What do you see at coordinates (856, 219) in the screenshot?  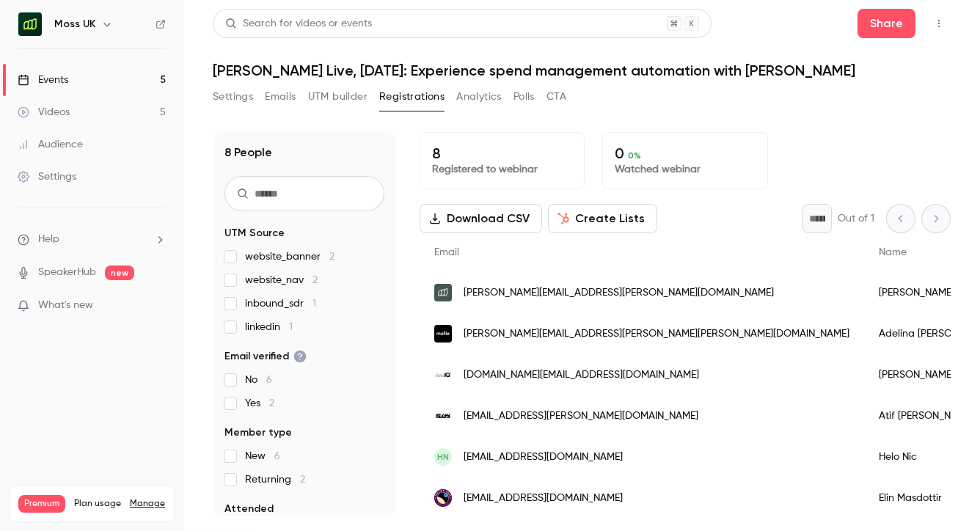 I see `p: Out of 1` at bounding box center [856, 219].